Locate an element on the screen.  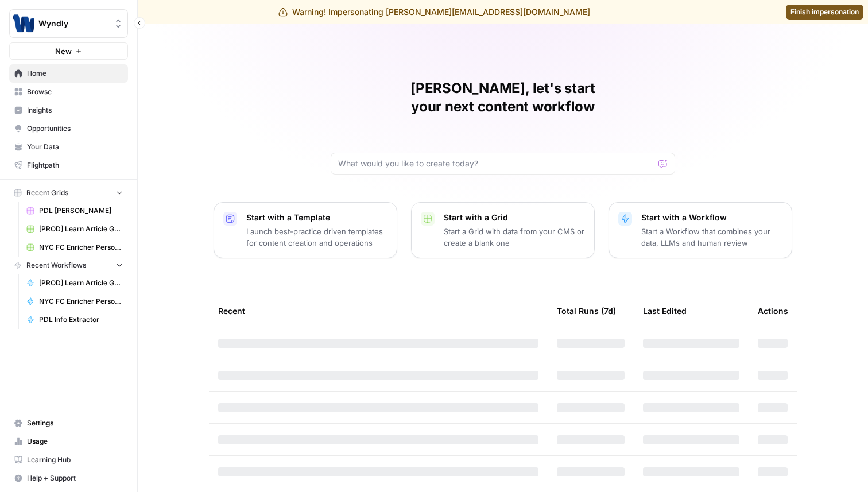
button: New is located at coordinates (68, 51).